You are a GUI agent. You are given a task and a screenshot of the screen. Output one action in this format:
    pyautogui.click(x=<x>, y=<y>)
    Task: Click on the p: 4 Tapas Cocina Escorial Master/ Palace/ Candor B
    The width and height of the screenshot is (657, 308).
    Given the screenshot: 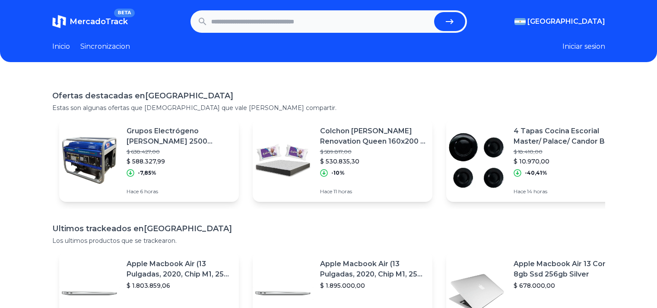 What is the action you would take?
    pyautogui.click(x=566, y=137)
    